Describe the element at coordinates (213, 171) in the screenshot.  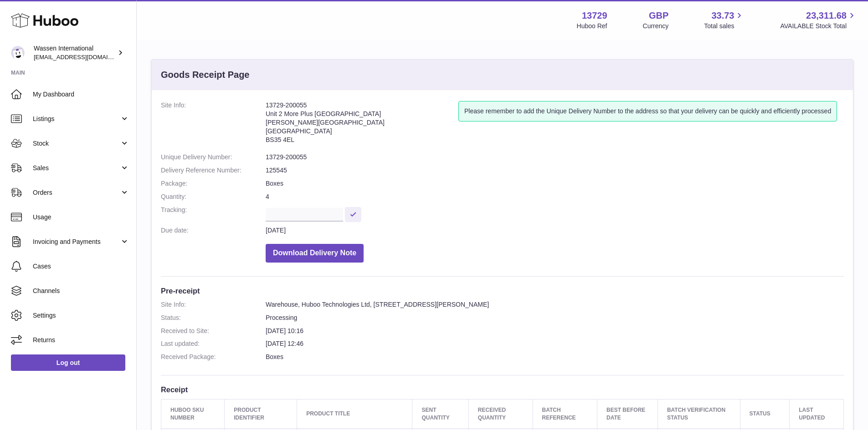
I see `dt: Delivery Reference Number:` at that location.